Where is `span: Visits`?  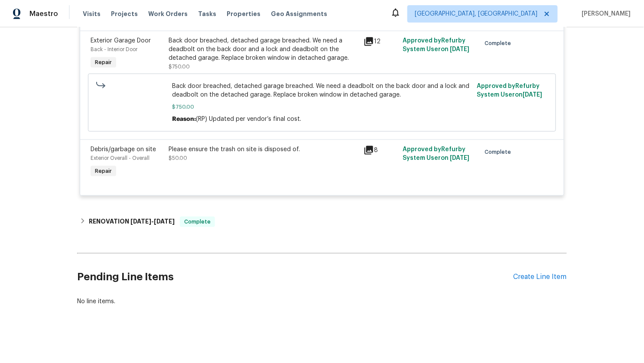 span: Visits is located at coordinates (92, 14).